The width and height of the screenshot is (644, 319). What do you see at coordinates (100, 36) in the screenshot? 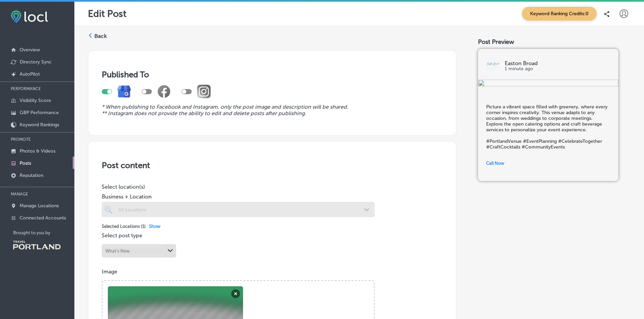
I see `label: Back` at bounding box center [100, 36].